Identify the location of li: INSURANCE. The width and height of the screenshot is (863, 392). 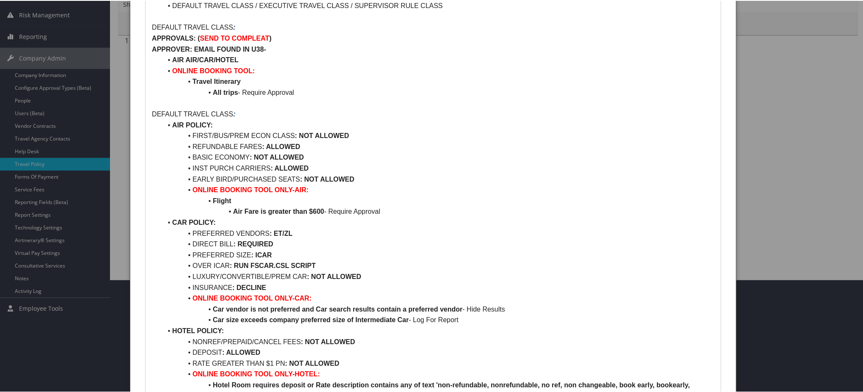
(438, 287).